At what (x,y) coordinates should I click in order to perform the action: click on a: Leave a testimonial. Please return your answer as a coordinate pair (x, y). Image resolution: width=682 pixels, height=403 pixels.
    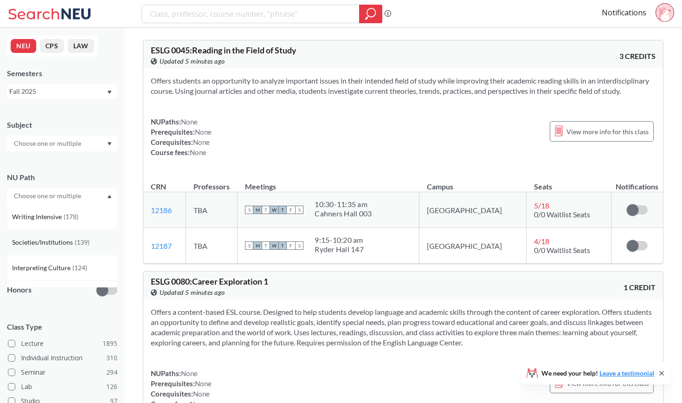
    Looking at the image, I should click on (627, 373).